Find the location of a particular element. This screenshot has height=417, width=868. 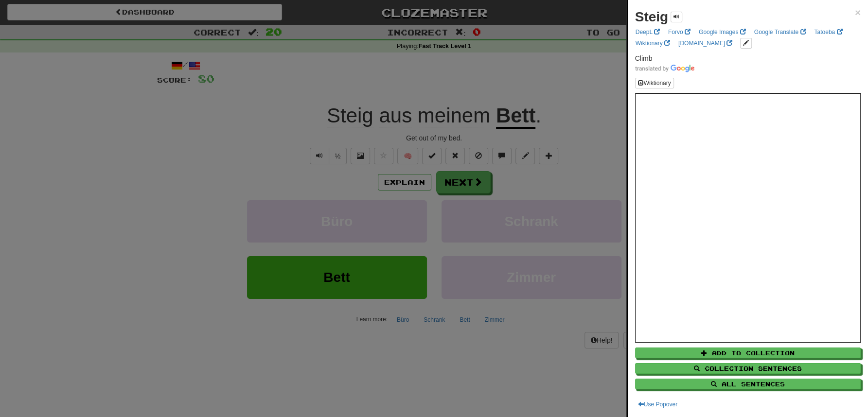

a: Wiktionary is located at coordinates (653, 44).